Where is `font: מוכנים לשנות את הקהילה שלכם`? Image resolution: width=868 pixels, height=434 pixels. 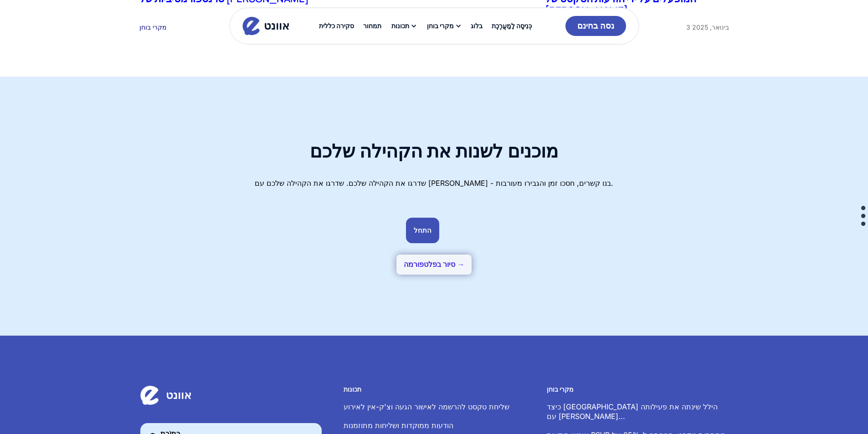
font: מוכנים לשנות את הקהילה שלכם is located at coordinates (434, 150).